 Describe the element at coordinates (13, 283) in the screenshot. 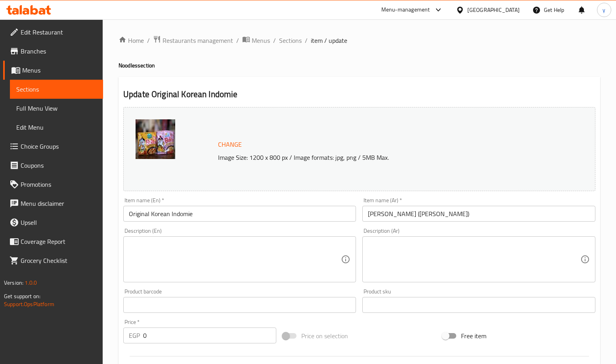

I see `span: Version:` at that location.